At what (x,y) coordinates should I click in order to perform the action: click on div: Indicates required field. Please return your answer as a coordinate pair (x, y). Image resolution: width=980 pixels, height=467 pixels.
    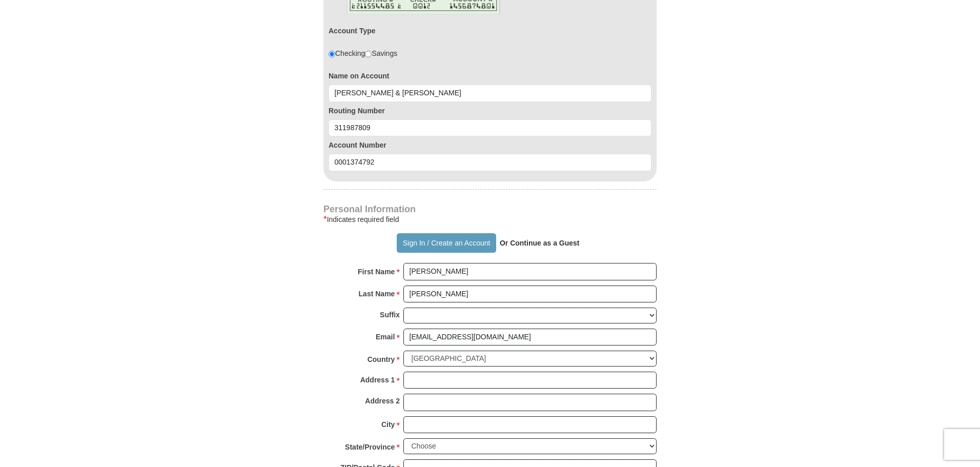
    Looking at the image, I should click on (490, 219).